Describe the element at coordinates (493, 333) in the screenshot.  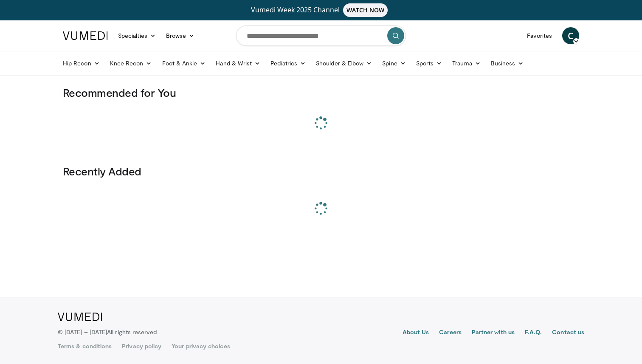
I see `a: Partner with us` at that location.